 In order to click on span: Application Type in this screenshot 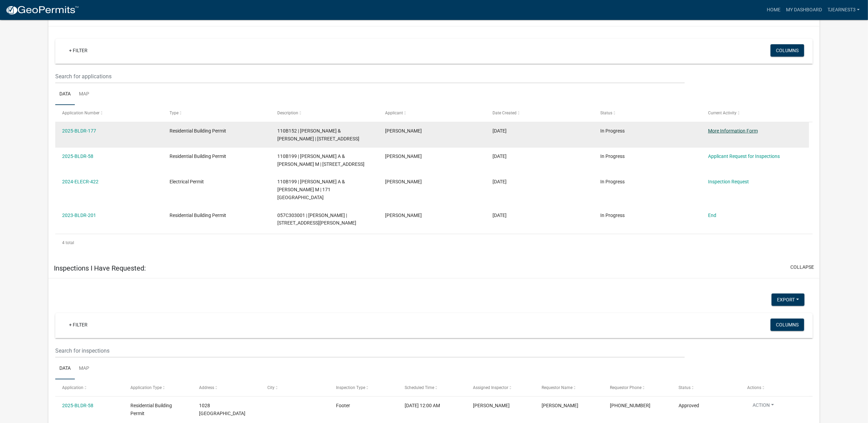, I will do `click(146, 388)`.